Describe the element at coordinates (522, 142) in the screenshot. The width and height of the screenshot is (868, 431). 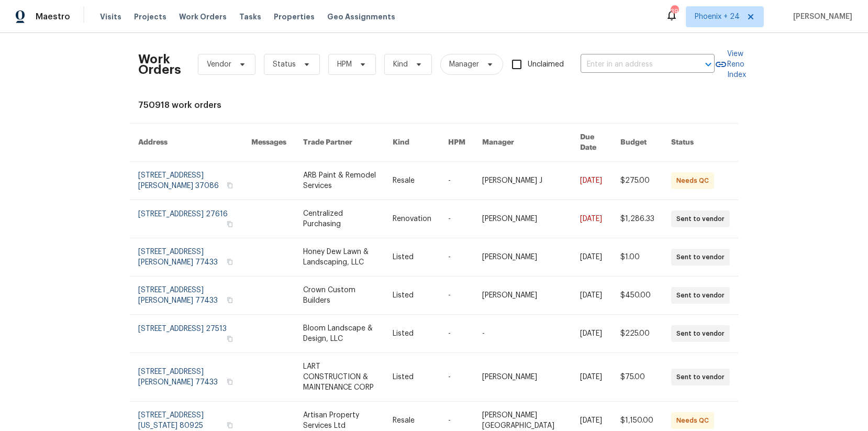
I see `th: Manager` at that location.